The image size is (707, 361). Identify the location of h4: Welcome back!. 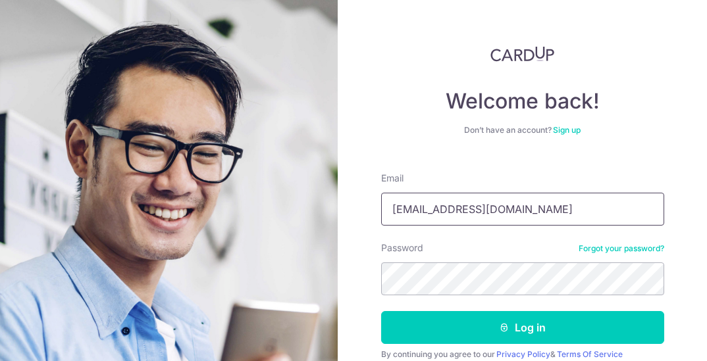
(522, 101).